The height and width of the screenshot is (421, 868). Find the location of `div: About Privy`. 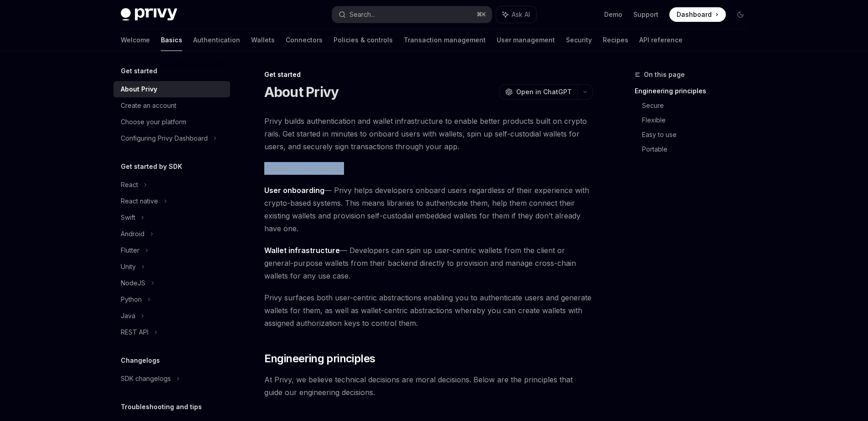

div: About Privy is located at coordinates (139, 89).